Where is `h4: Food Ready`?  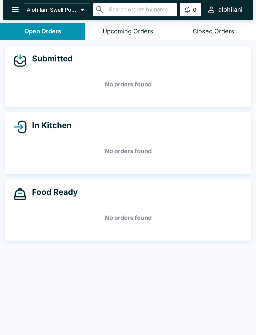 h4: Food Ready is located at coordinates (52, 192).